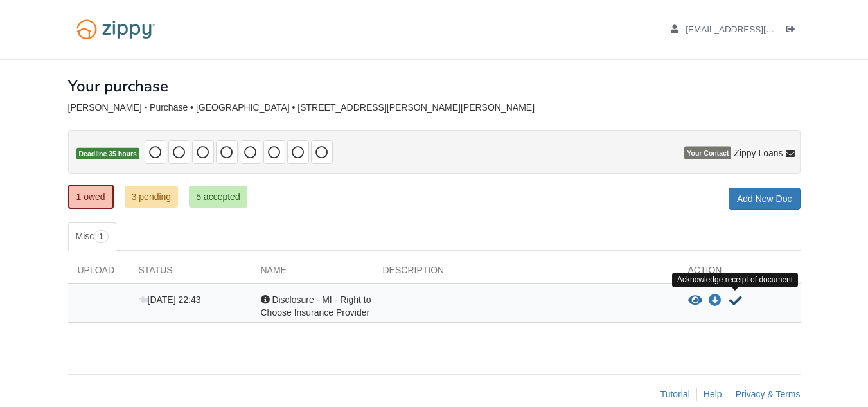 The width and height of the screenshot is (868, 407). What do you see at coordinates (98, 274) in the screenshot?
I see `div: Upload` at bounding box center [98, 274].